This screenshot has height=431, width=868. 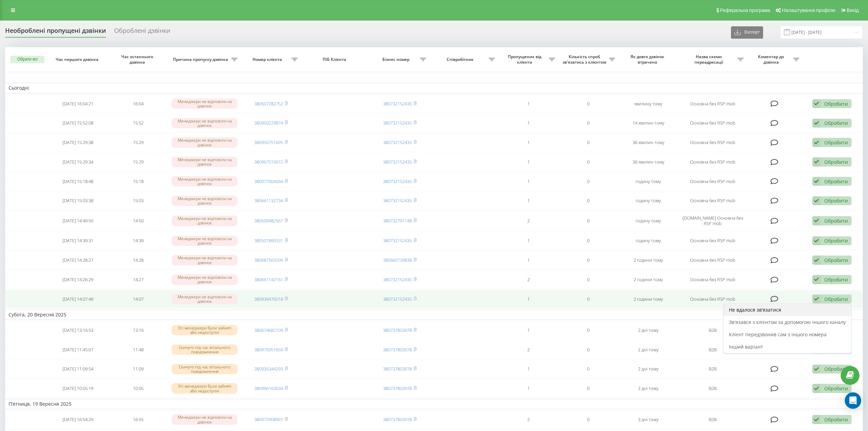 I want to click on a: 380972908997, so click(x=269, y=419).